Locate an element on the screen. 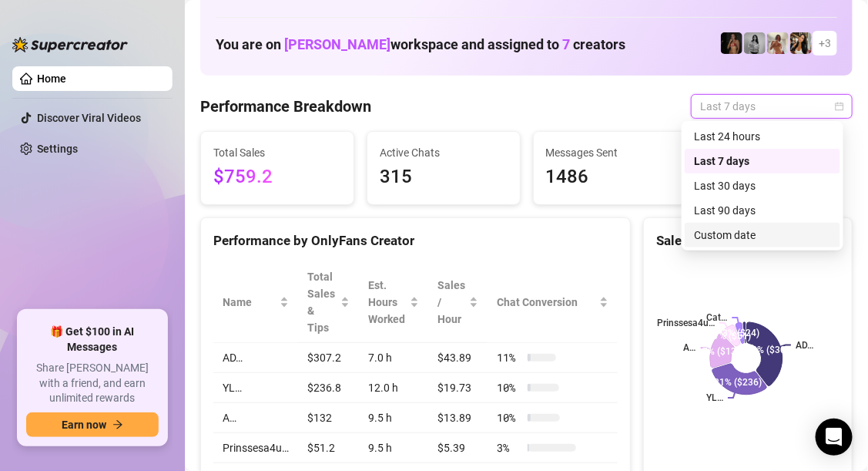 The width and height of the screenshot is (868, 471). td: A… is located at coordinates (256, 417).